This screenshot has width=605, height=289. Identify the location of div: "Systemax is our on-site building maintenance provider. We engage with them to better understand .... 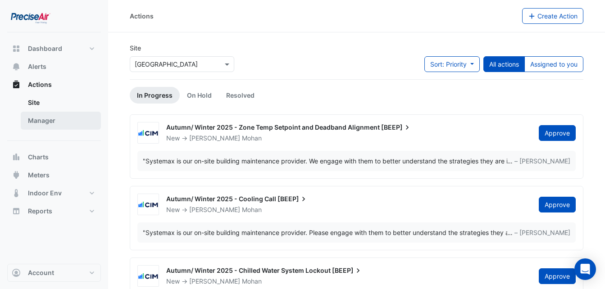
(325, 161).